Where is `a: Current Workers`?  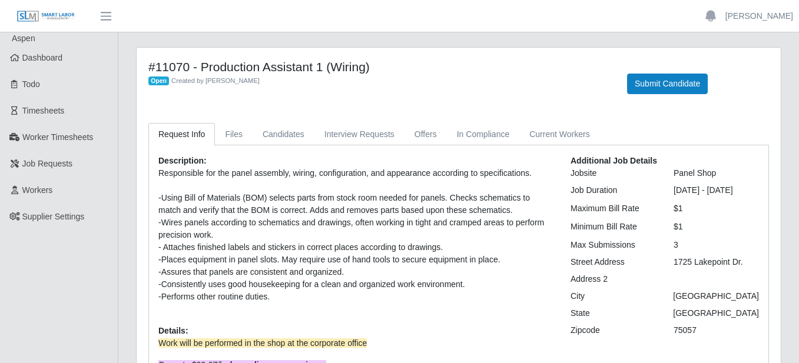 a: Current Workers is located at coordinates (559, 134).